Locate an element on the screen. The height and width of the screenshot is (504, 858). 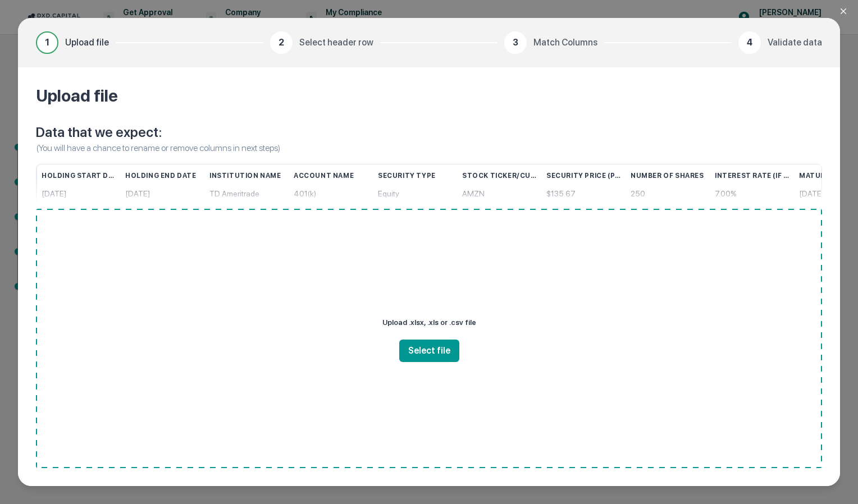
p: (You will have a chance to rename or remove columns in next steps) is located at coordinates (429, 148).